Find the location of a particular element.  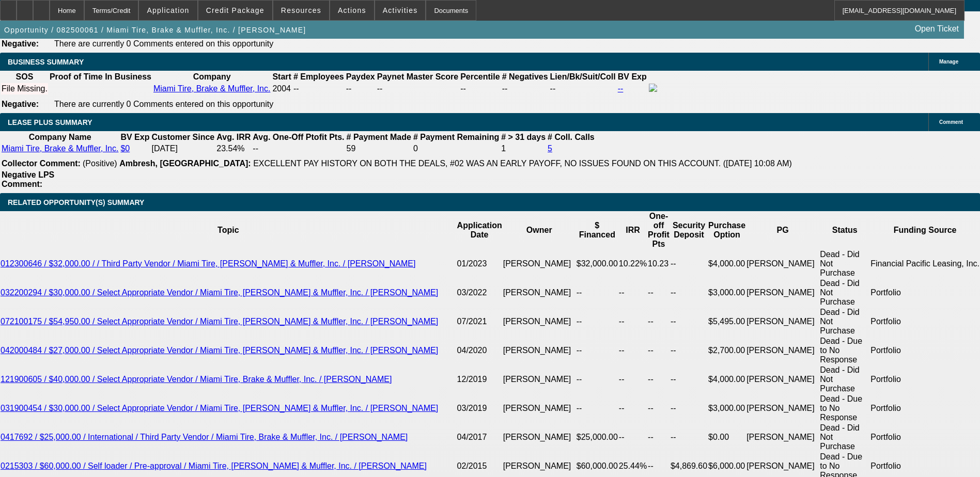

td: $4,000.00 is located at coordinates (727, 264).